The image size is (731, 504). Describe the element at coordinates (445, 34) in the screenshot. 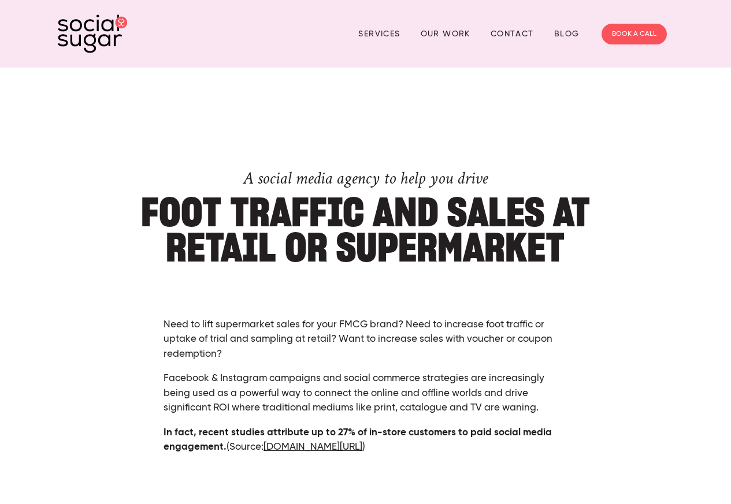

I see `a: Our Work` at that location.